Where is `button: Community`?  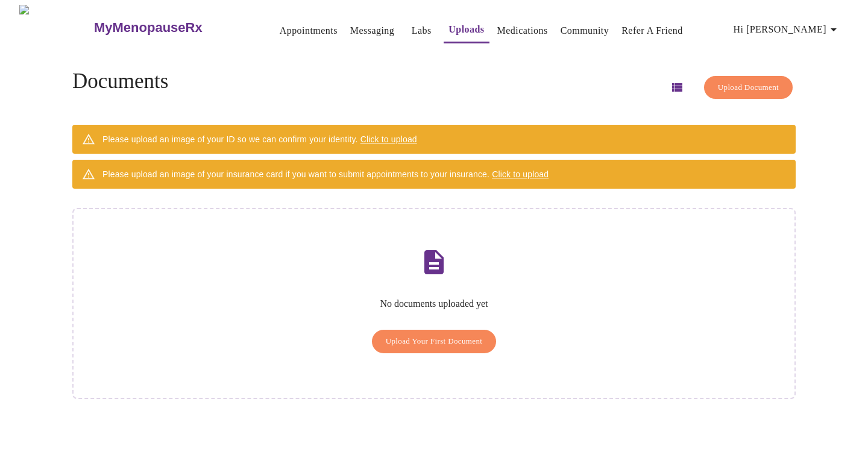
button: Community is located at coordinates (584, 31).